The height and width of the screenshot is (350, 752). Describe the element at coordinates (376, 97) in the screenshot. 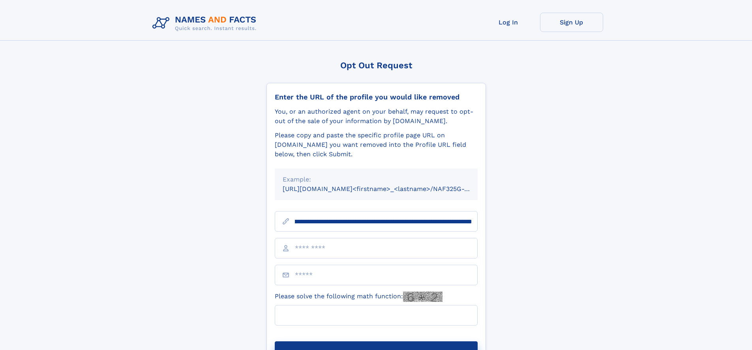

I see `div: Enter the URL of the profile you would like removed` at that location.